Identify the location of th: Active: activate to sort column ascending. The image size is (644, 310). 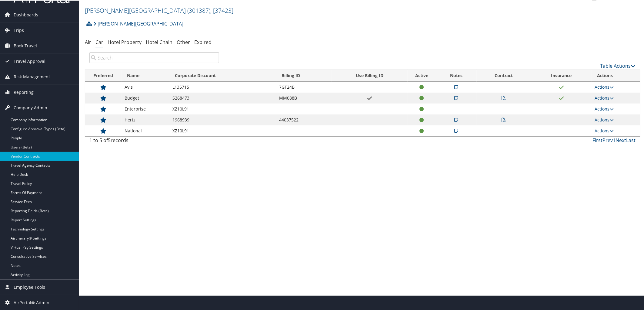
(422, 75).